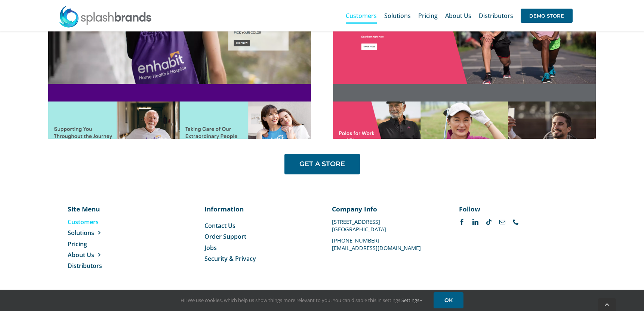  What do you see at coordinates (502, 222) in the screenshot?
I see `a: mail` at bounding box center [502, 222].